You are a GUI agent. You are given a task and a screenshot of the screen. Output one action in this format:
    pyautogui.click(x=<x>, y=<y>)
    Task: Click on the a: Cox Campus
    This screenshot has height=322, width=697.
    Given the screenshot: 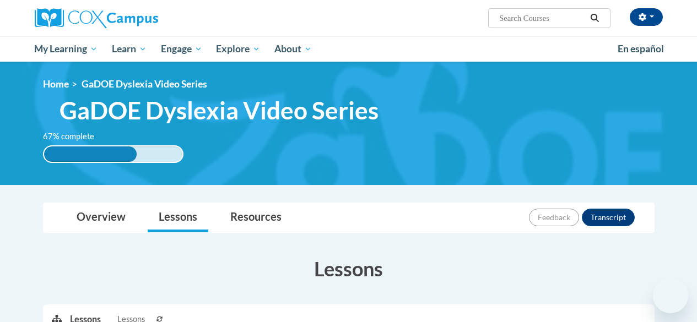 What is the action you would take?
    pyautogui.click(x=134, y=18)
    